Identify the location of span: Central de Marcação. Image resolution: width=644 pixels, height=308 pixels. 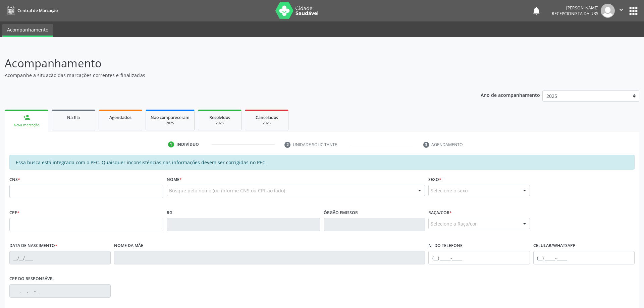
(37, 10).